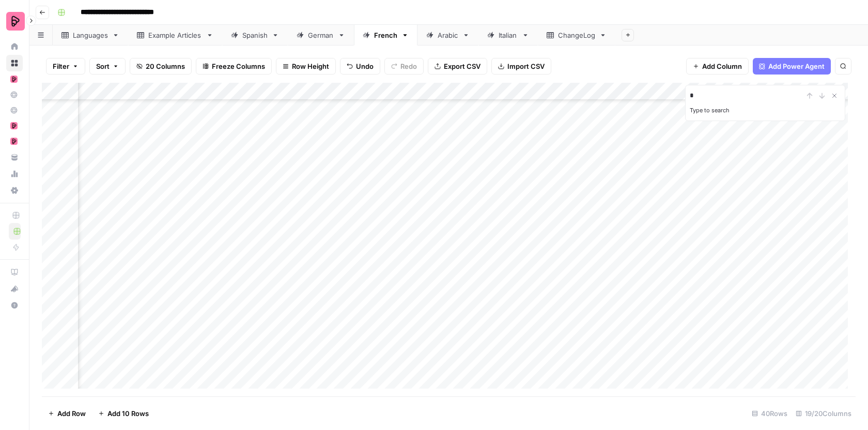 The image size is (868, 430). Describe the element at coordinates (717, 66) in the screenshot. I see `button: Add Column` at that location.